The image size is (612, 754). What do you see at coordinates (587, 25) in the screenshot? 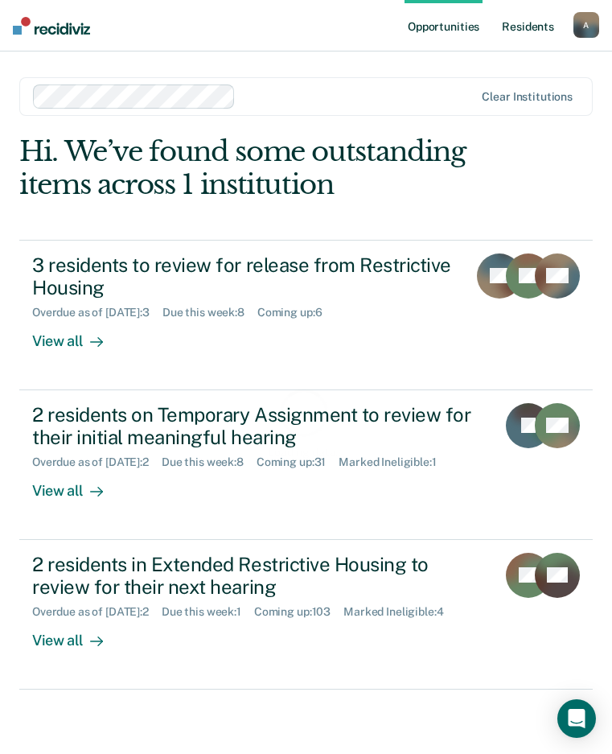
I see `button: A` at bounding box center [587, 25].